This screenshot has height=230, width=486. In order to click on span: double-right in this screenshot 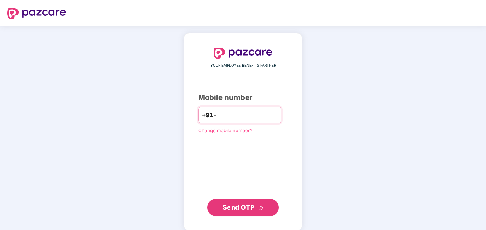, I will do `click(261, 208)`.